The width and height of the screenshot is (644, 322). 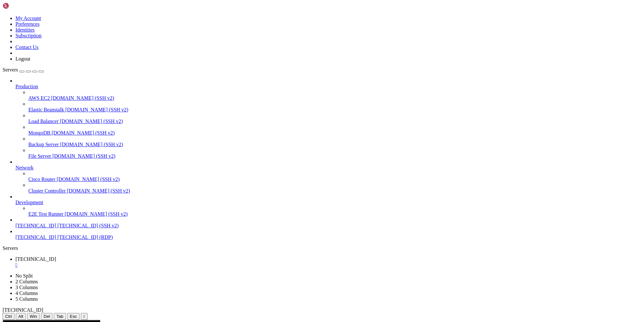 What do you see at coordinates (24, 276) in the screenshot?
I see `a: No Split` at bounding box center [24, 276].